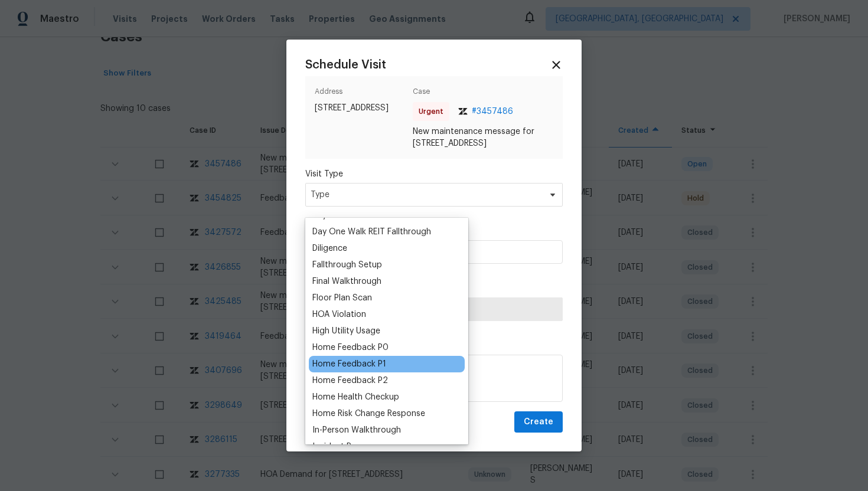 Image resolution: width=868 pixels, height=491 pixels. I want to click on span: Schedule Visit, so click(345, 65).